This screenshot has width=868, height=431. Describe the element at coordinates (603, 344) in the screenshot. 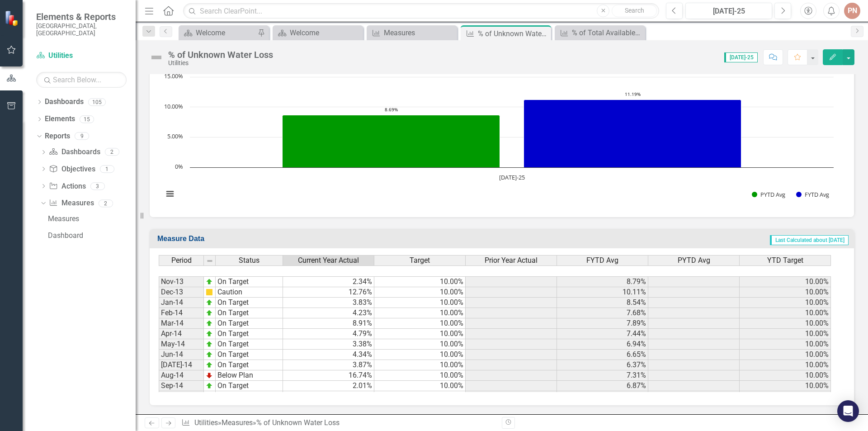

I see `td: 6.94%` at that location.